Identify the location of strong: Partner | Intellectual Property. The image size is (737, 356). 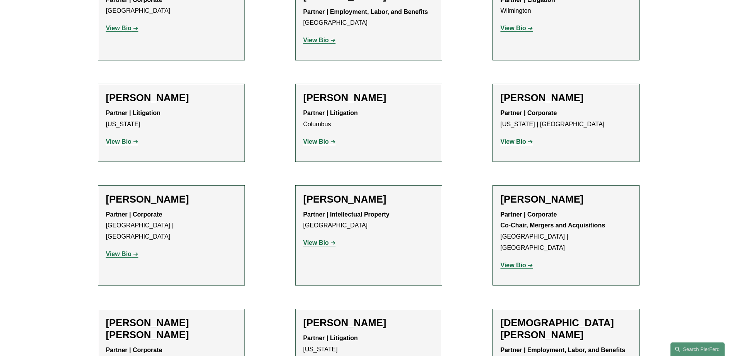
(346, 214).